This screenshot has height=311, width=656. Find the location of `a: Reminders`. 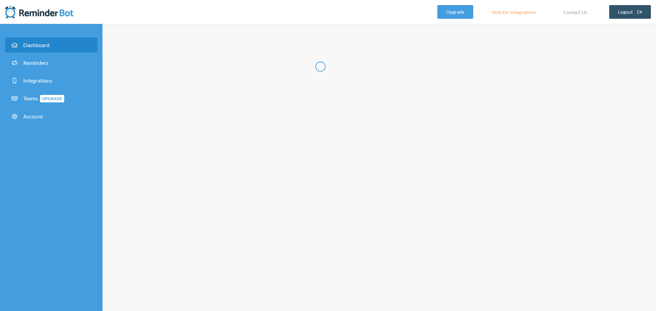

a: Reminders is located at coordinates (51, 63).